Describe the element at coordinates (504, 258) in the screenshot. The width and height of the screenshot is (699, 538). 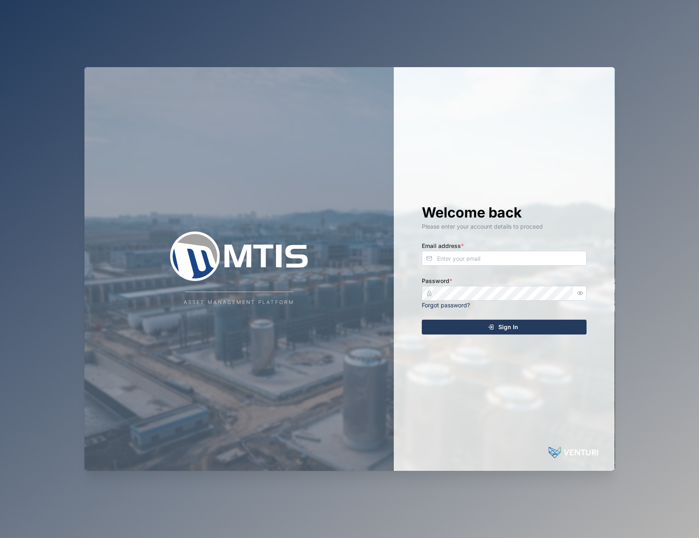
I see `input: Enter your email` at that location.